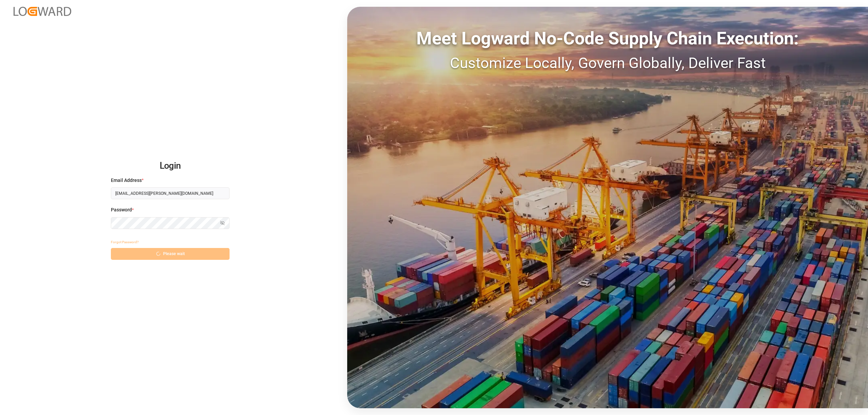 Image resolution: width=868 pixels, height=415 pixels. I want to click on input: Enter your email, so click(170, 193).